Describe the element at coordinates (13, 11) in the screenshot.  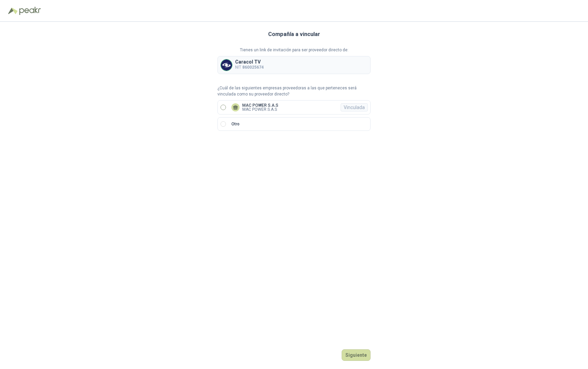
I see `img: Logo` at that location.